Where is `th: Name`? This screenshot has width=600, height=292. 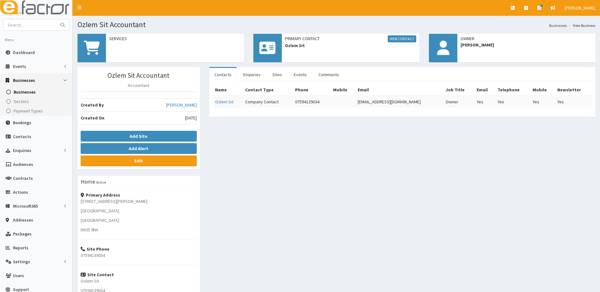 th: Name is located at coordinates (228, 90).